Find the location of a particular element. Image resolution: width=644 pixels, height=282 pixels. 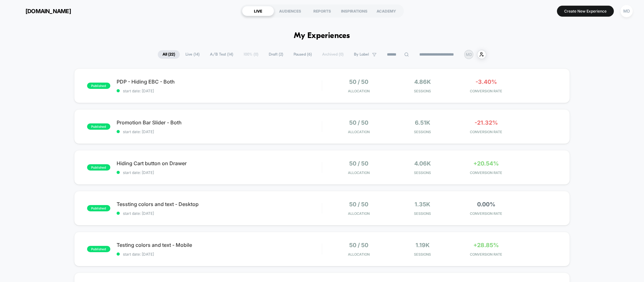

div: INSPIRATIONS is located at coordinates (354, 11).